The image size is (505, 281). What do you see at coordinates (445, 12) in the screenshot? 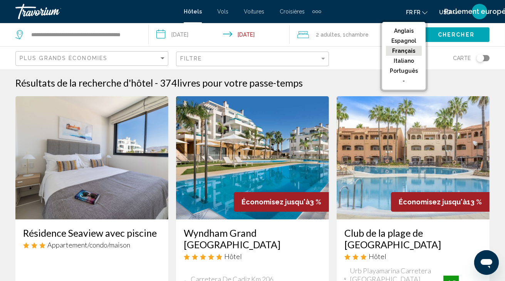
I see `span: USD` at bounding box center [445, 12].